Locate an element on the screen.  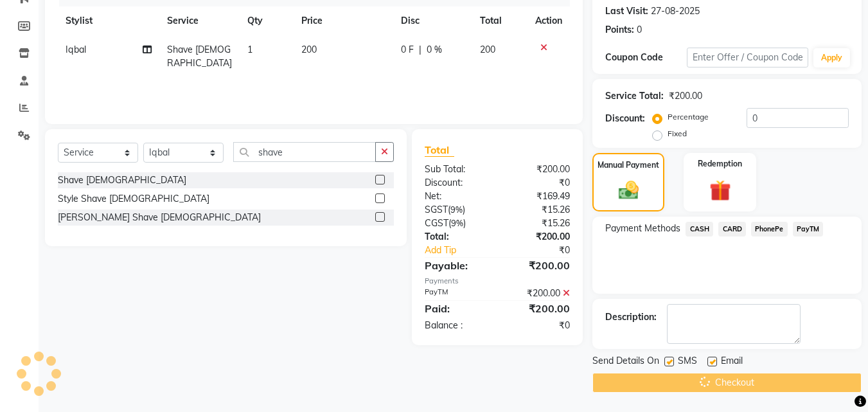
label: Fixed is located at coordinates (677, 133).